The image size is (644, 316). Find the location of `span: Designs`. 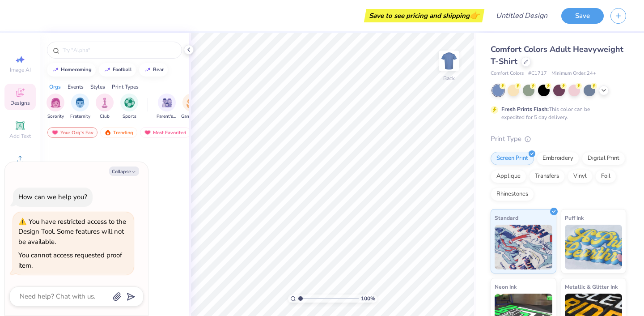

span: Designs is located at coordinates (20, 103).